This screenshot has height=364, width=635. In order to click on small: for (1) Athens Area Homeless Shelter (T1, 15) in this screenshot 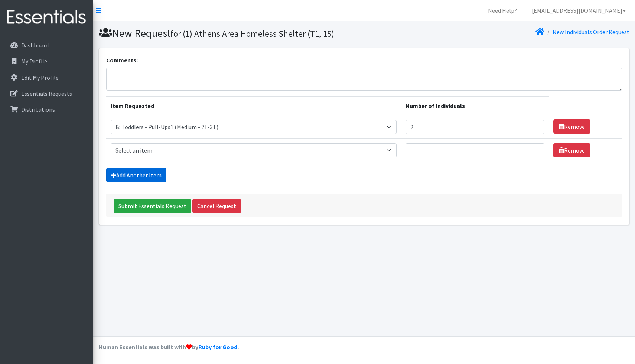, I will do `click(252, 33)`.